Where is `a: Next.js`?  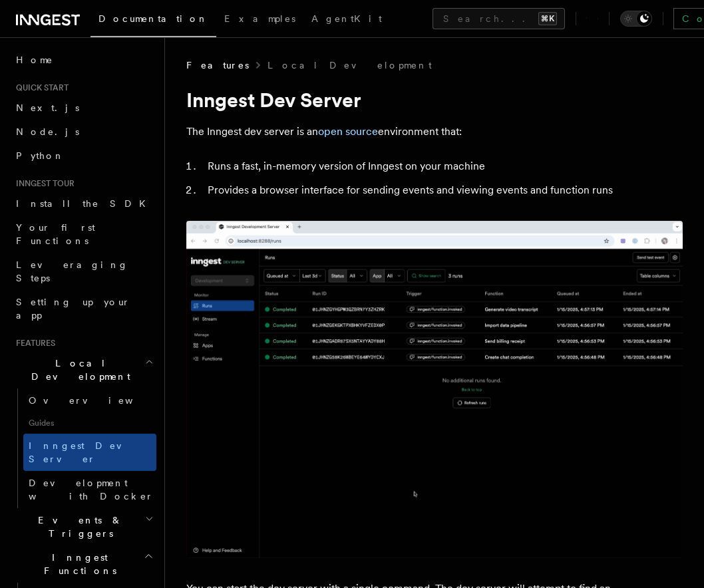
a: Next.js is located at coordinates (83, 108).